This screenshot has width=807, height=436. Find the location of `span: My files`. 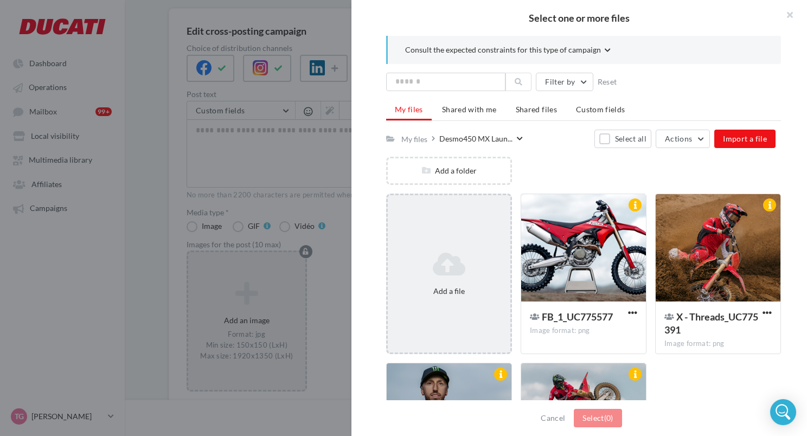

span: My files is located at coordinates (409, 109).